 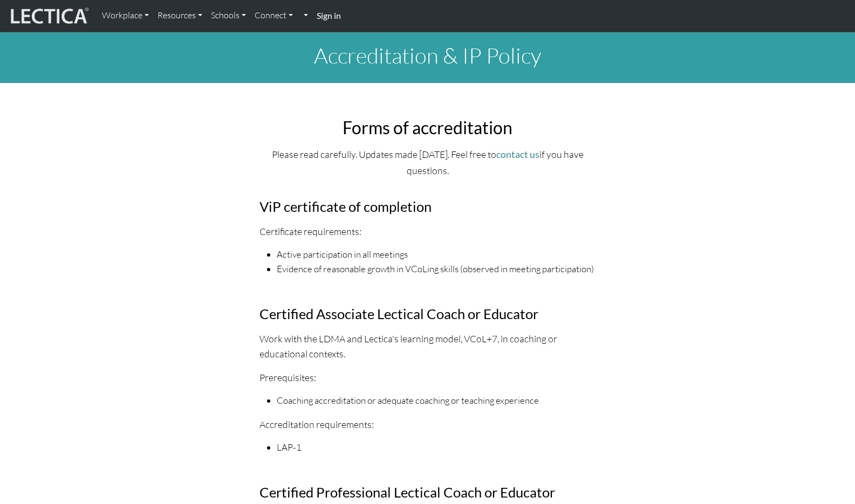 What do you see at coordinates (125, 15) in the screenshot?
I see `a: Workplace` at bounding box center [125, 15].